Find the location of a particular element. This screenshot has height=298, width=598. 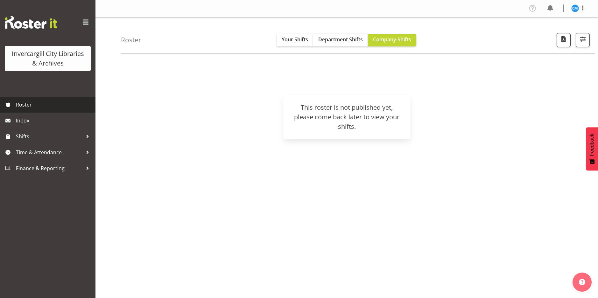

div: This roster is not published yet, please come back later to view your shifts. is located at coordinates (347, 117).